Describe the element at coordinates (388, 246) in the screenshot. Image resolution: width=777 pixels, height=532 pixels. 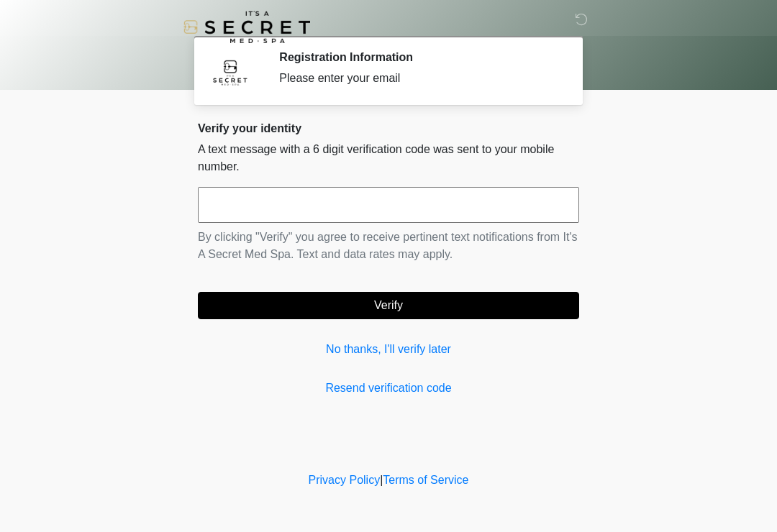
I see `p: By clicking "Verify" you agree to receive pertinent text notifications from It's A Secret Med Spa...` at that location.